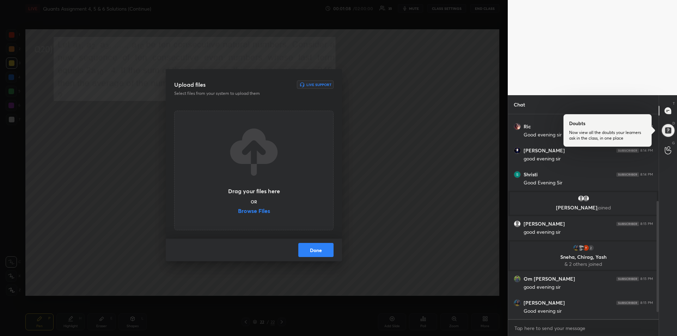  Describe the element at coordinates (254, 202) in the screenshot. I see `h5: OR` at that location.